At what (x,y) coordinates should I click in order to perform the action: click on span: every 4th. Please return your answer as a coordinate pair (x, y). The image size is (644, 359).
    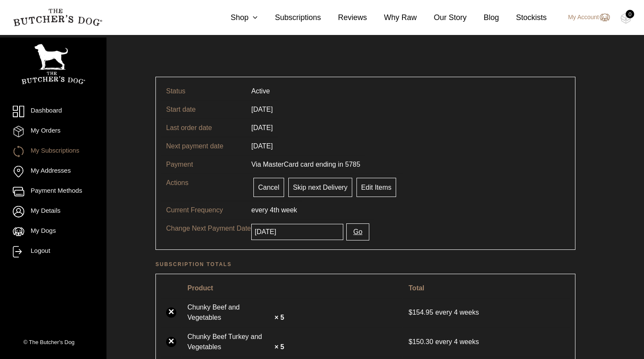
    Looking at the image, I should click on (266, 209).